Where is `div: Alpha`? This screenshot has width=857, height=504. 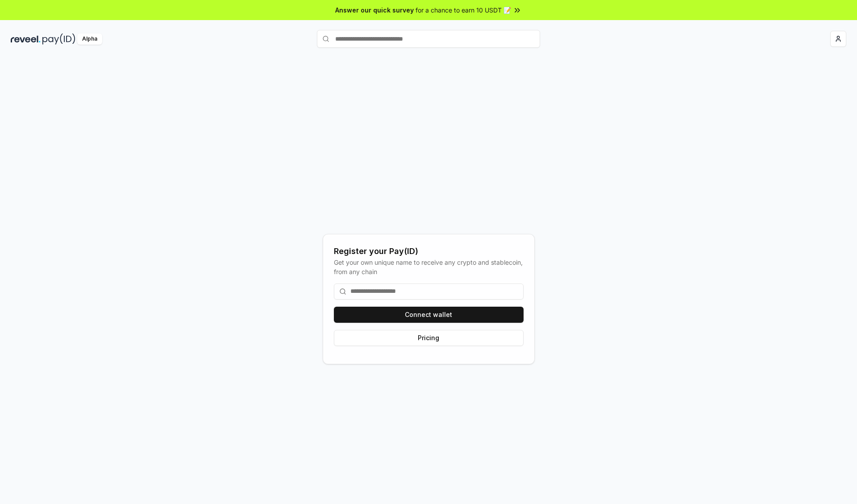
div: Alpha is located at coordinates (90, 38).